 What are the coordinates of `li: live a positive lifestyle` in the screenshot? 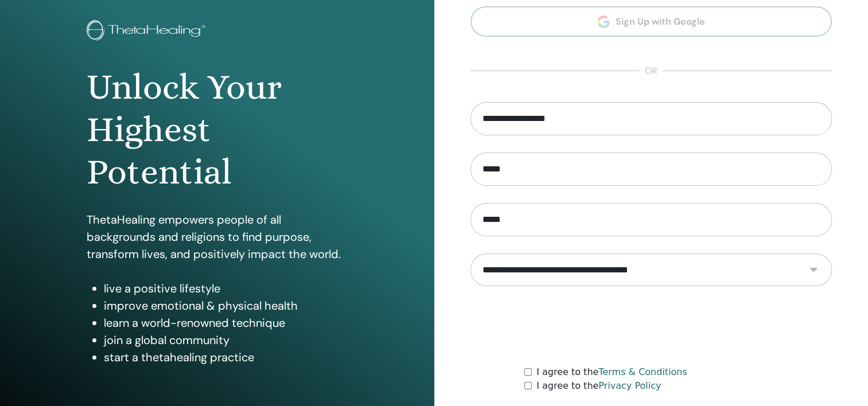 It's located at (226, 289).